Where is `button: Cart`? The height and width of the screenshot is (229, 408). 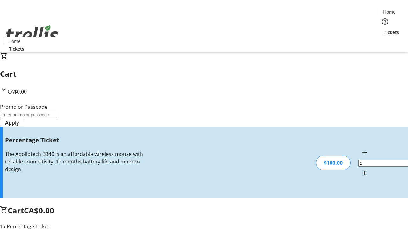 button: Cart is located at coordinates (385, 42).